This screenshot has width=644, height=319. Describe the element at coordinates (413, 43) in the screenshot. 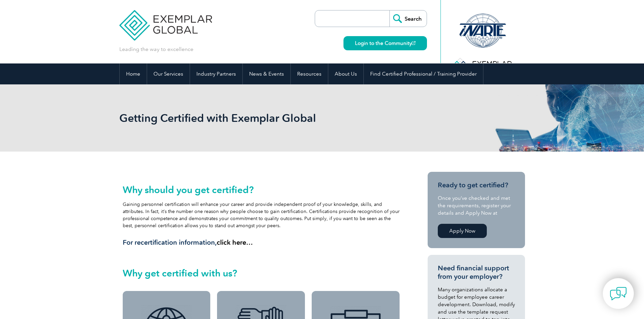

I see `img: open_square.png` at that location.